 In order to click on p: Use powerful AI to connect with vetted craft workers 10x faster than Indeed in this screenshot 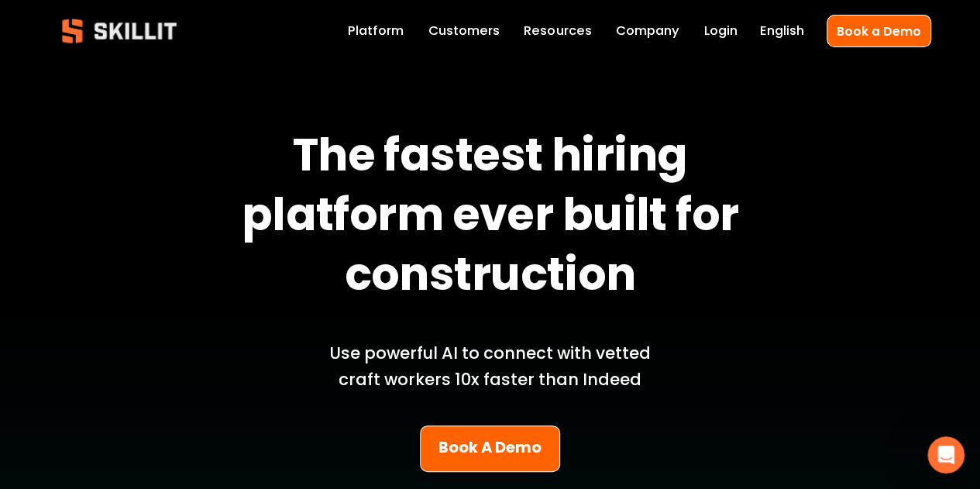, I will do `click(491, 366)`.